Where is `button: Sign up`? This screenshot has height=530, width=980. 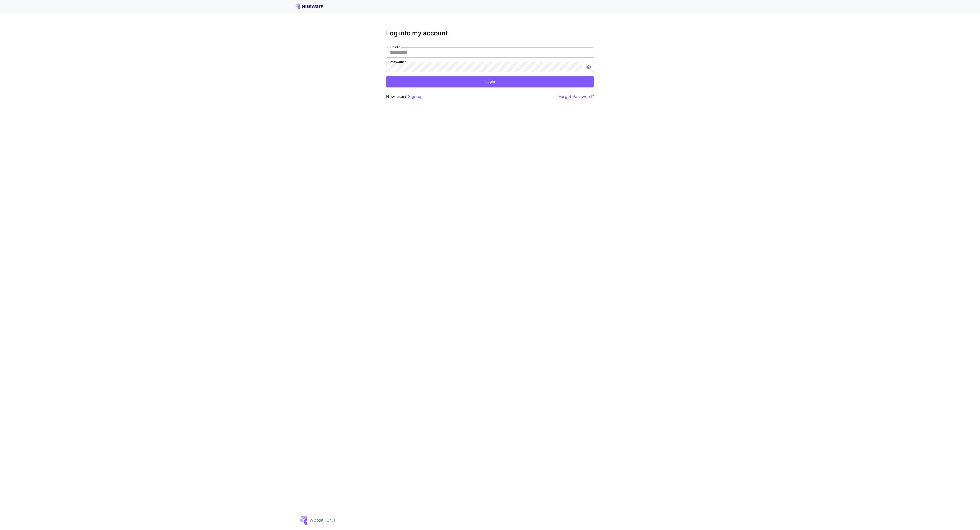
button: Sign up is located at coordinates (415, 97).